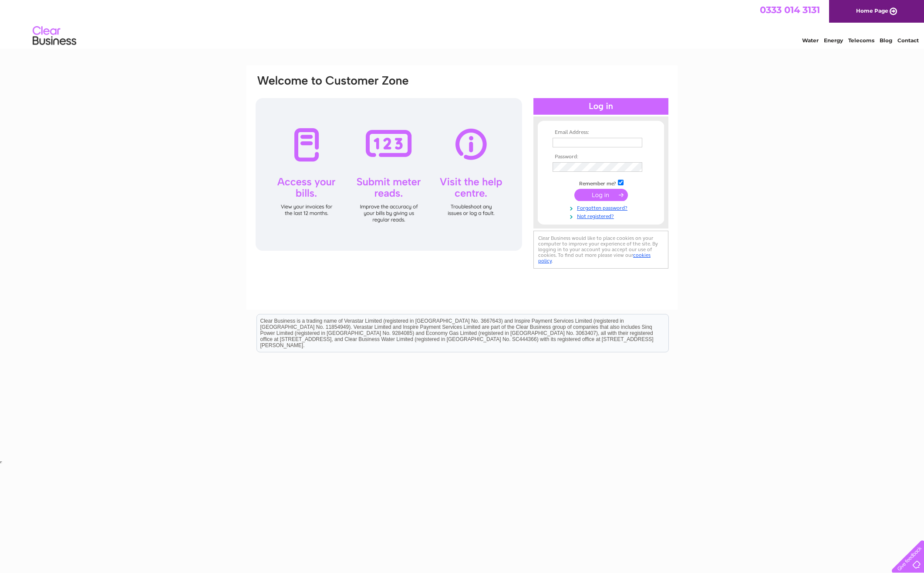 The width and height of the screenshot is (924, 573). I want to click on a: Energy, so click(834, 40).